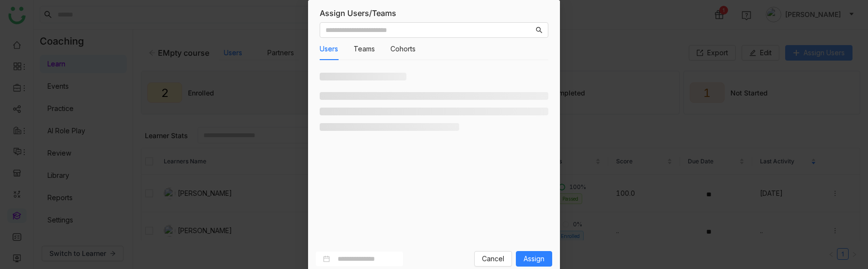  What do you see at coordinates (493, 259) in the screenshot?
I see `span: Cancel` at bounding box center [493, 259].